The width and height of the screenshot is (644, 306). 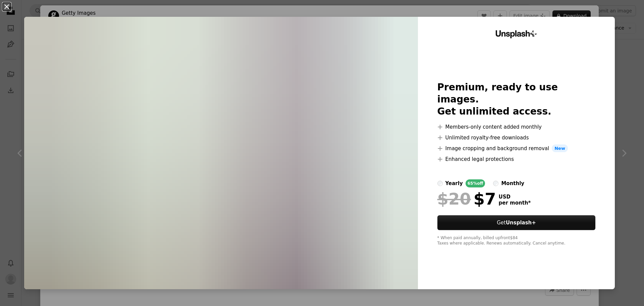 What do you see at coordinates (440, 184) in the screenshot?
I see `input: yearly65%off` at bounding box center [440, 184].